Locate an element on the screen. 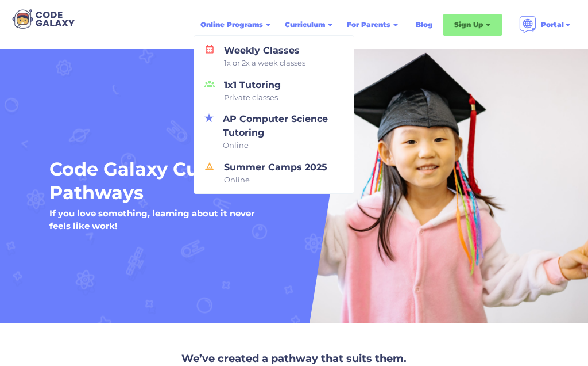 The image size is (588, 366). h5: If you love something, learning about it never feels like work! is located at coordinates (152, 220).